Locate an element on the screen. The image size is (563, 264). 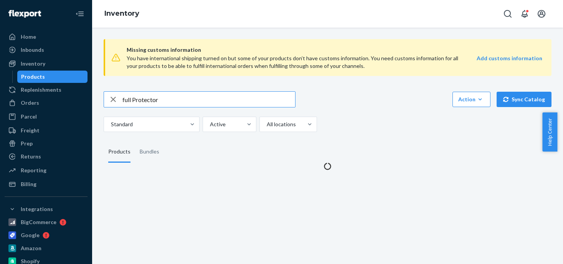
a: Parcel is located at coordinates (46, 117).